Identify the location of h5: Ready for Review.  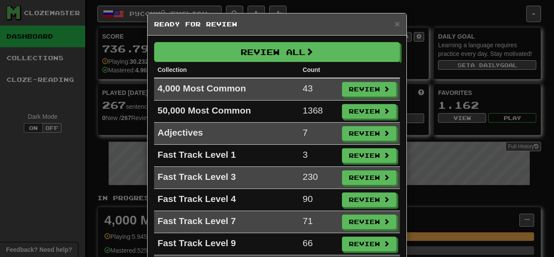
(277, 24).